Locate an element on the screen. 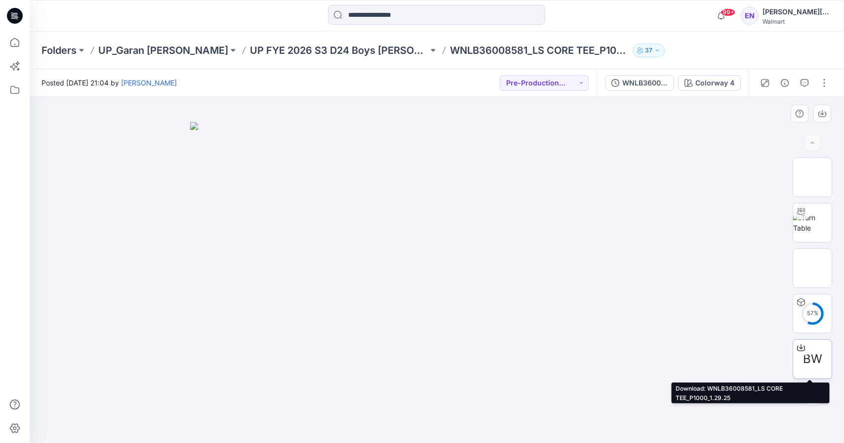 Image resolution: width=844 pixels, height=443 pixels. div: Colorway 4 is located at coordinates (715, 83).